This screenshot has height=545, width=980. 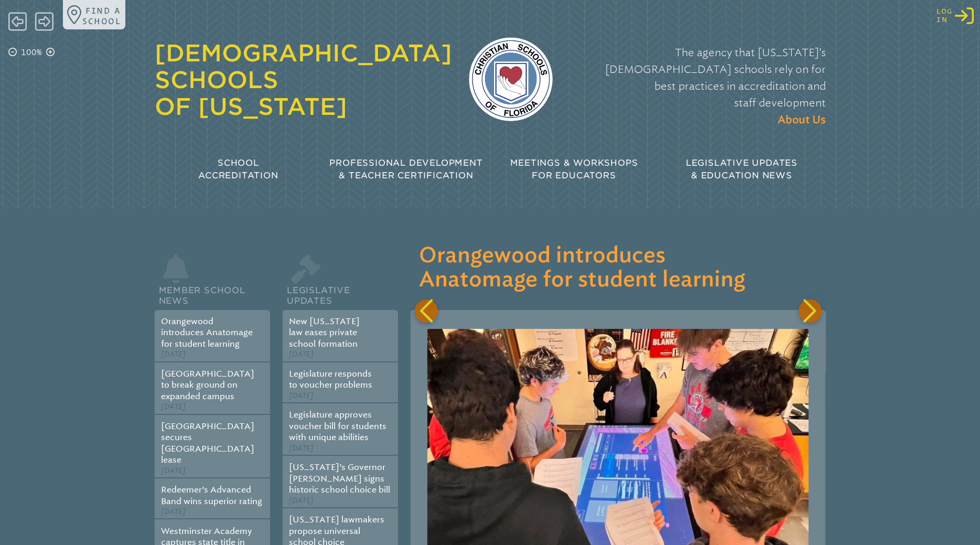 I want to click on p: 100%, so click(x=31, y=53).